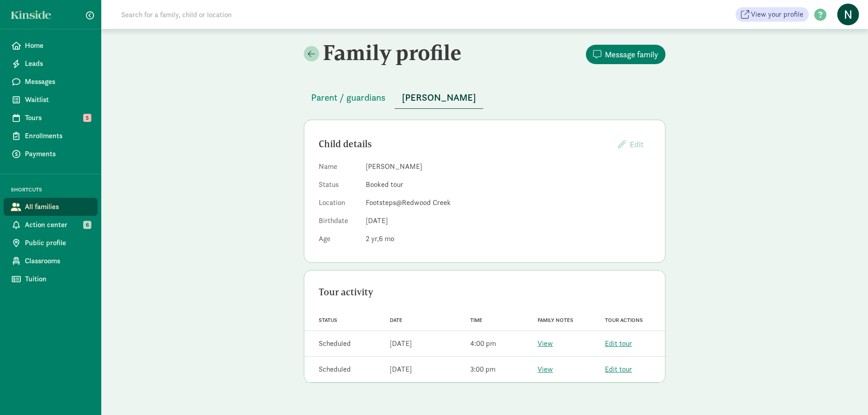  Describe the element at coordinates (396, 320) in the screenshot. I see `span: Date` at that location.